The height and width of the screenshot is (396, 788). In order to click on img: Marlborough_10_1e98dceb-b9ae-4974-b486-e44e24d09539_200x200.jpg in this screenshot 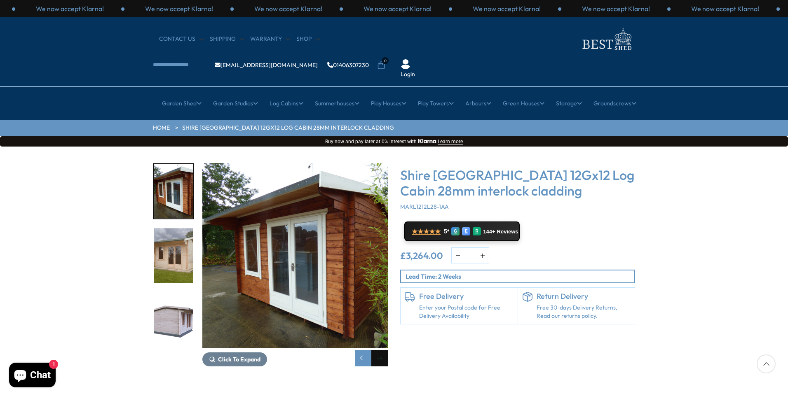, I will do `click(173, 191)`.